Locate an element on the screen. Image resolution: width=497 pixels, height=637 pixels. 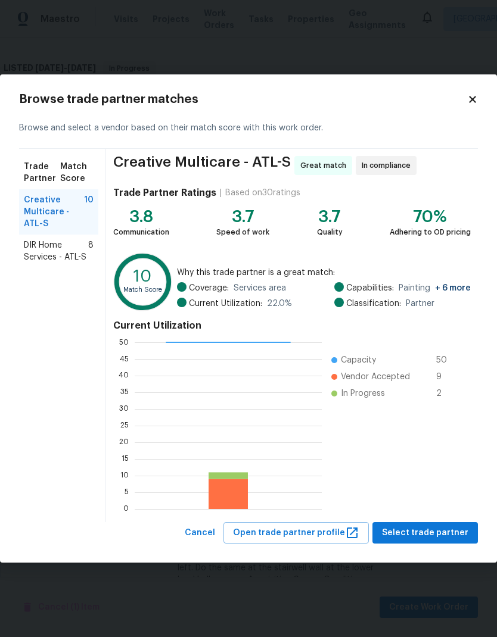
span: Classification: is located at coordinates (374, 304).